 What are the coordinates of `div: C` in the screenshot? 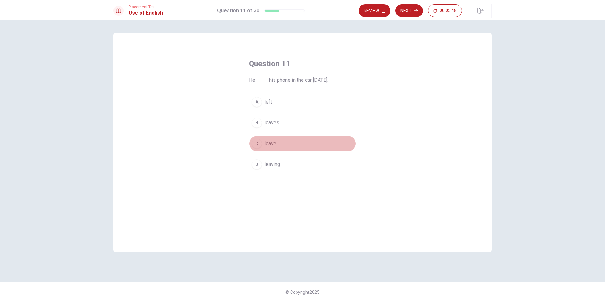 It's located at (257, 143).